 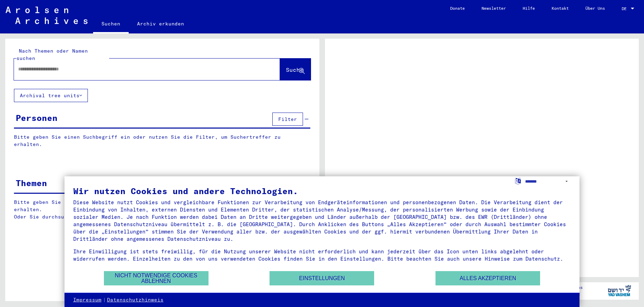 What do you see at coordinates (288, 119) in the screenshot?
I see `button: Filter` at bounding box center [288, 119].